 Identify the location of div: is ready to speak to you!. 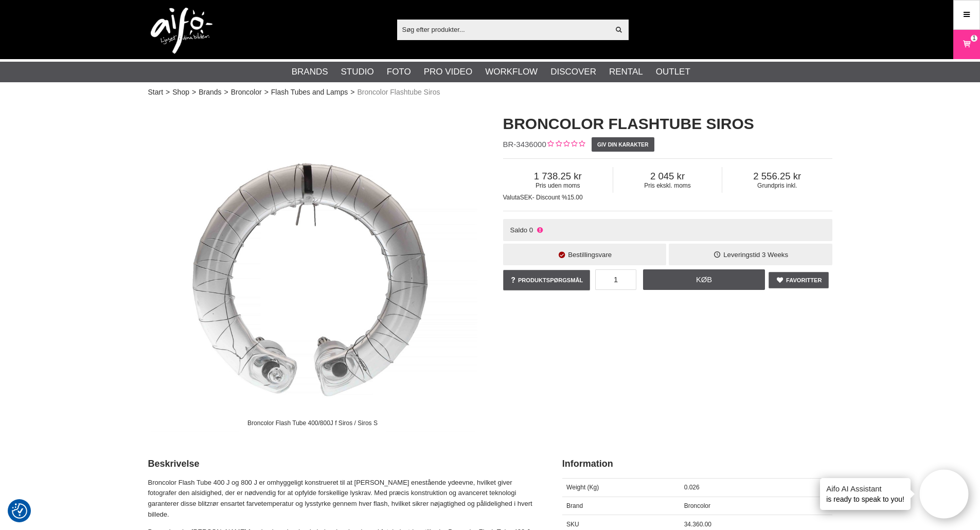
(865, 494).